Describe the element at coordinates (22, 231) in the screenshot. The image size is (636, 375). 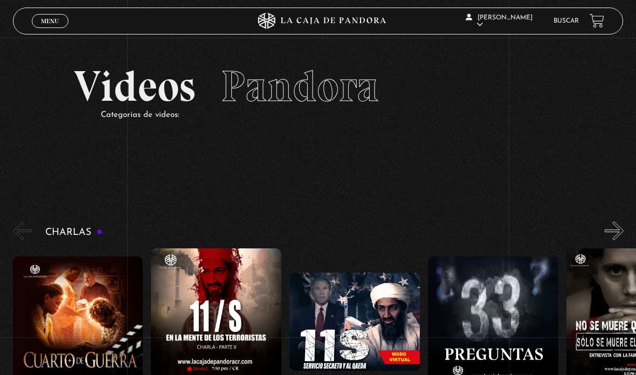
I see `button: Previous` at that location.